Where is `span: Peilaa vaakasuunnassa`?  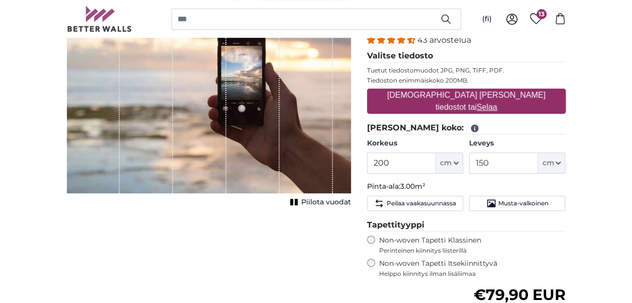 span: Peilaa vaakasuunnassa is located at coordinates (421, 203).